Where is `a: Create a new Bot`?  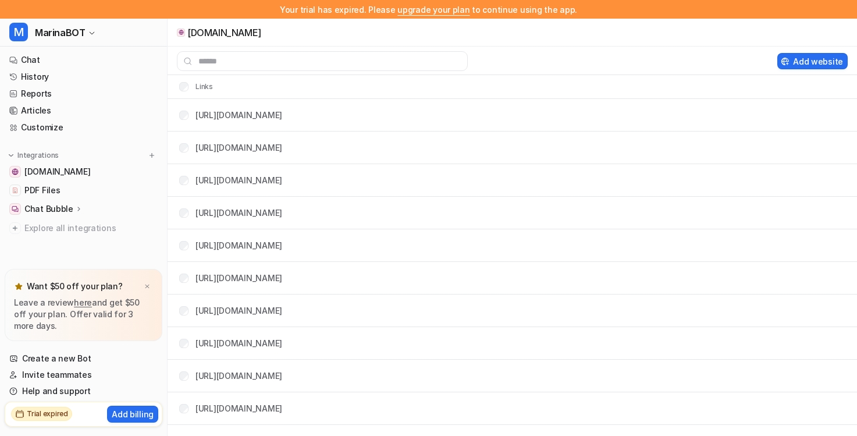
a: Create a new Bot is located at coordinates (83, 358).